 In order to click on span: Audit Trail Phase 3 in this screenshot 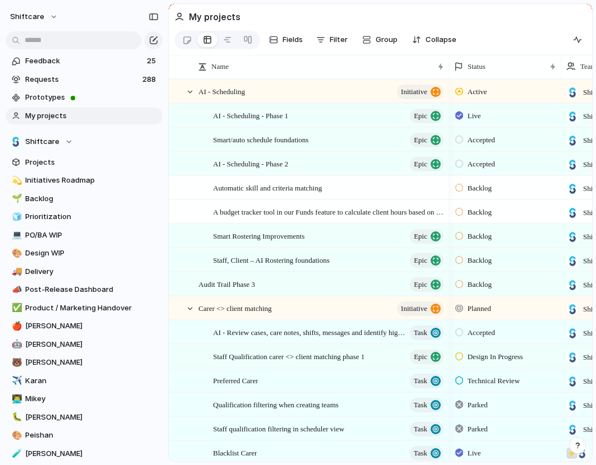, I will do `click(226, 284)`.